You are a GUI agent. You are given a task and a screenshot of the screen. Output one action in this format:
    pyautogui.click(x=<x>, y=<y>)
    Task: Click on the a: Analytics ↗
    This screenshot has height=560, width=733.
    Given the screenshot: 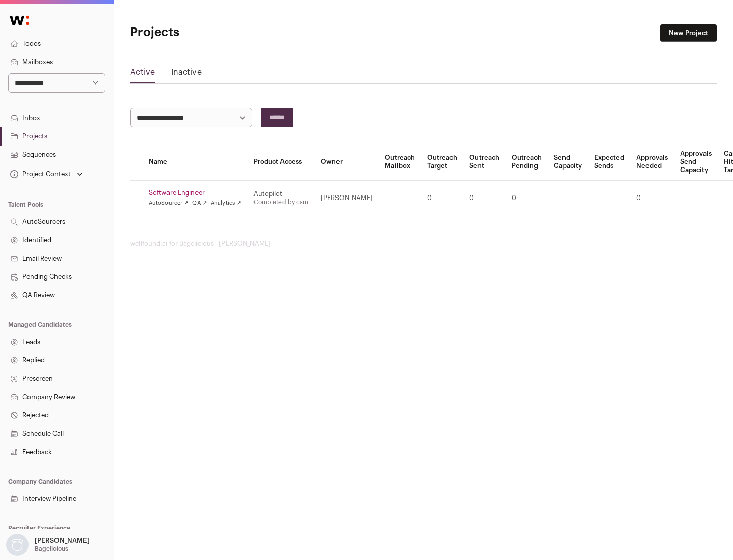 What is the action you would take?
    pyautogui.click(x=226, y=203)
    